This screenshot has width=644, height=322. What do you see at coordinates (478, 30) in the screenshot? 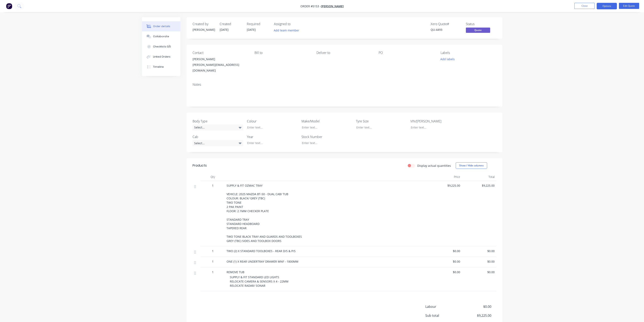
I see `button: Quote` at bounding box center [478, 30].